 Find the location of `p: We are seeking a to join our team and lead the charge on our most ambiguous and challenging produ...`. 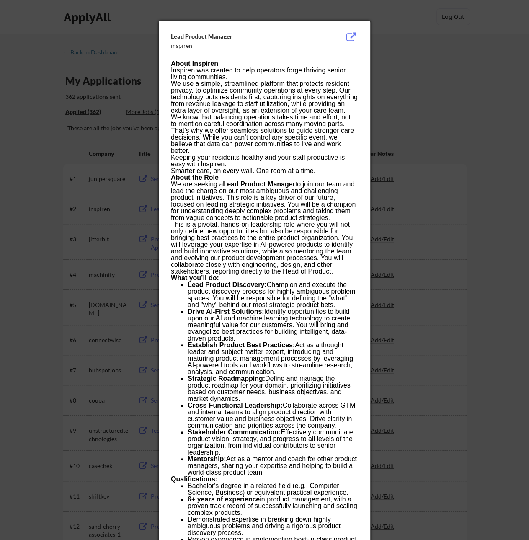

p: We are seeking a to join our team and lead the charge on our most ambiguous and challenging produ... is located at coordinates (264, 201).